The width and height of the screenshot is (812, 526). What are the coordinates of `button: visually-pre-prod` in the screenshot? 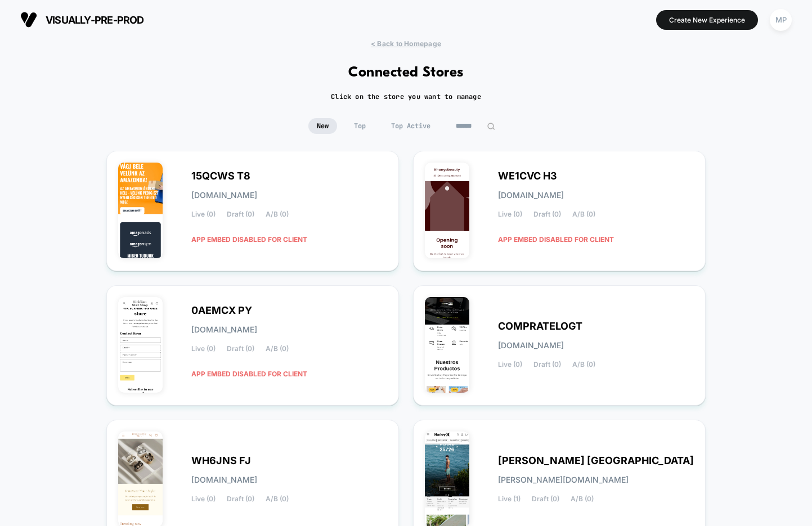 It's located at (82, 20).